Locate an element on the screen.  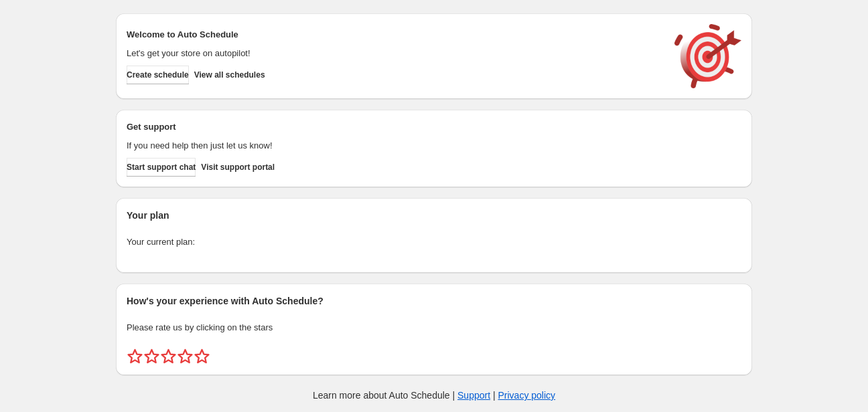
span: View all schedules is located at coordinates (230, 75).